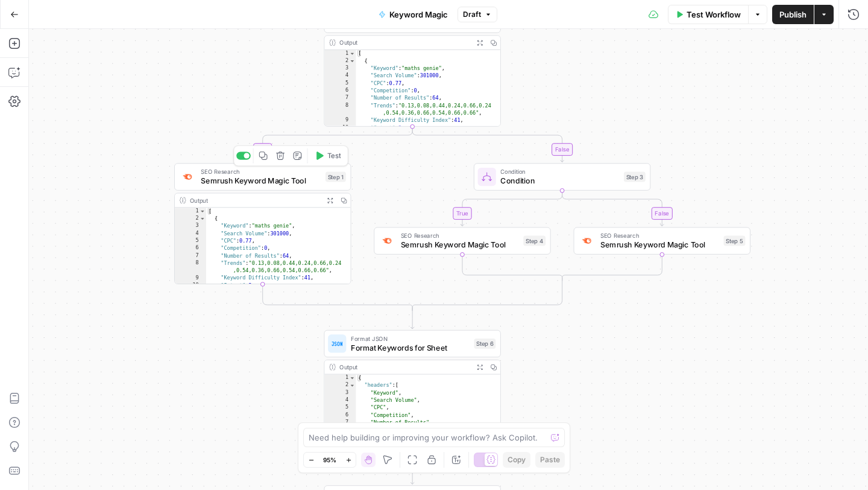 Image resolution: width=868 pixels, height=490 pixels. What do you see at coordinates (534, 240) in the screenshot?
I see `div: Step 4` at bounding box center [534, 240].